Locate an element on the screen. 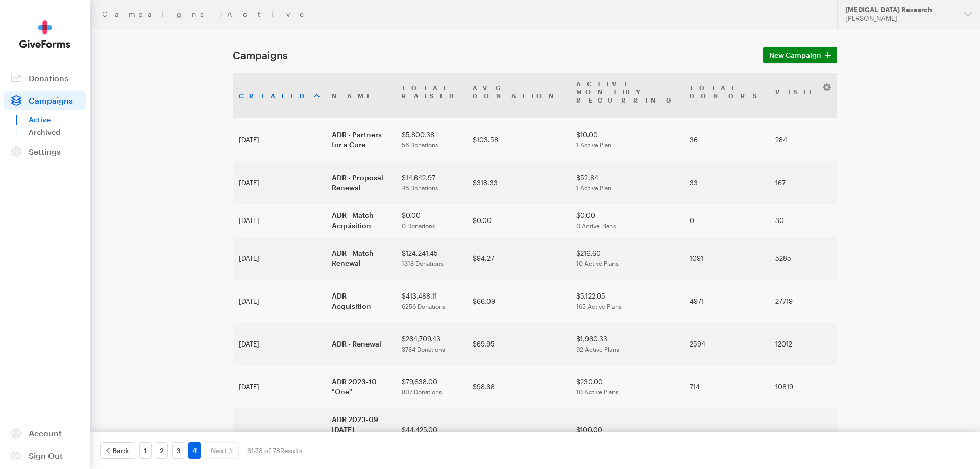  span: 56 Donations is located at coordinates (420, 145).